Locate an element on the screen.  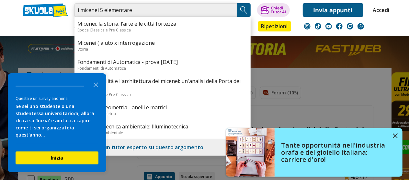
button: ChiediTutor AI is located at coordinates (273, 10).